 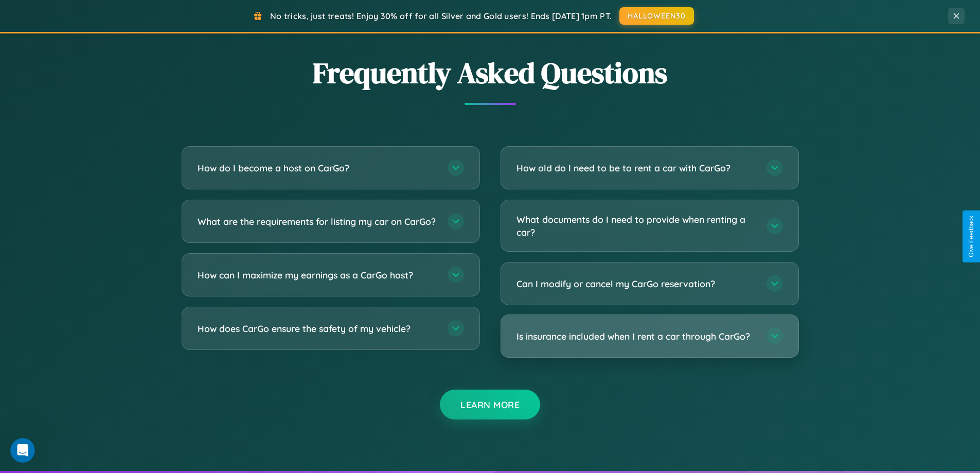 I want to click on h3: What are the requirements for listing my car on CarGo?, so click(x=317, y=222).